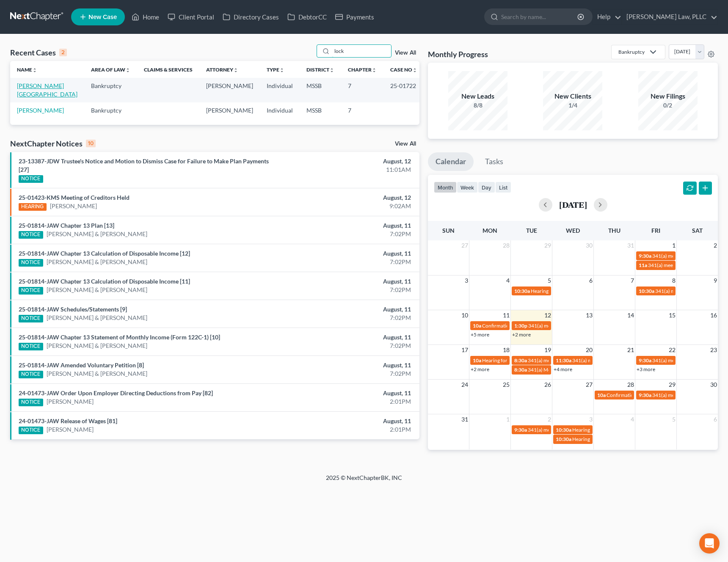 The image size is (728, 562). What do you see at coordinates (550, 419) in the screenshot?
I see `span: 2` at bounding box center [550, 419].